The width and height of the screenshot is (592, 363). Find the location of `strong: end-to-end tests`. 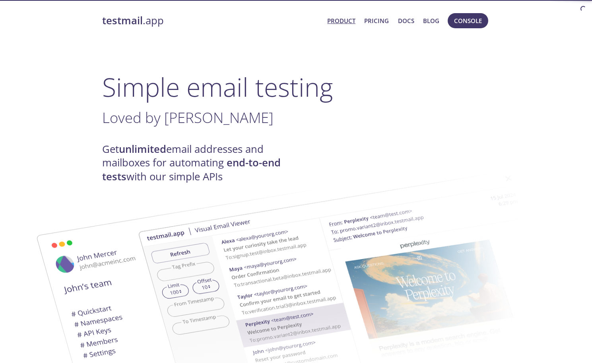

strong: end-to-end tests is located at coordinates (191, 169).